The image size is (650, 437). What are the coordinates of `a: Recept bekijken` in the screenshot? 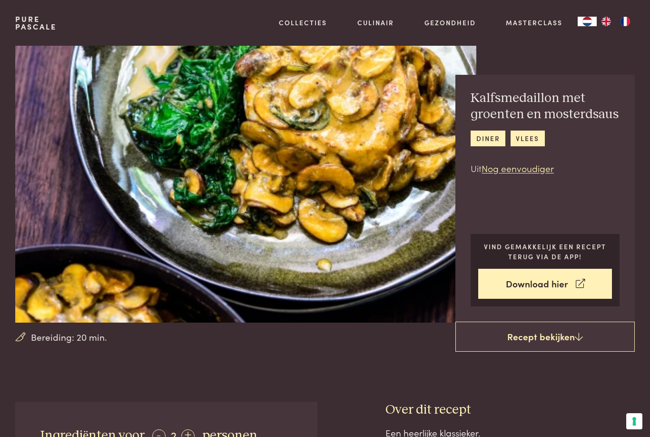 It's located at (545, 337).